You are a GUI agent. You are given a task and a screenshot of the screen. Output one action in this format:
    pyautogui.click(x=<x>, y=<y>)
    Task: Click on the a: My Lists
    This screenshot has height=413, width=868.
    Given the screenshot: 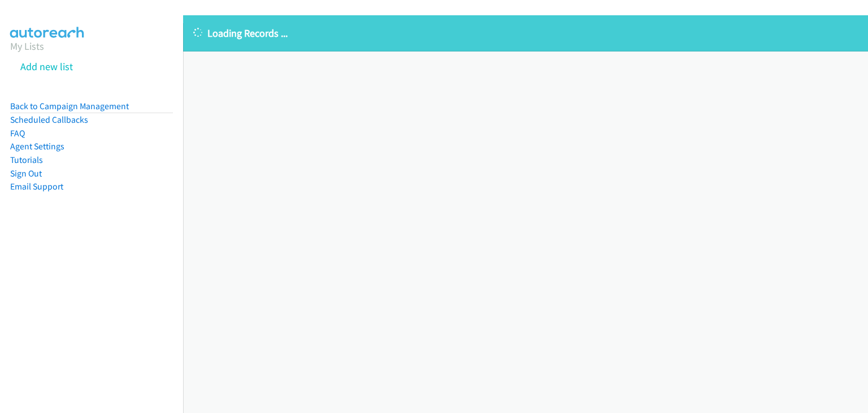 What is the action you would take?
    pyautogui.click(x=27, y=46)
    